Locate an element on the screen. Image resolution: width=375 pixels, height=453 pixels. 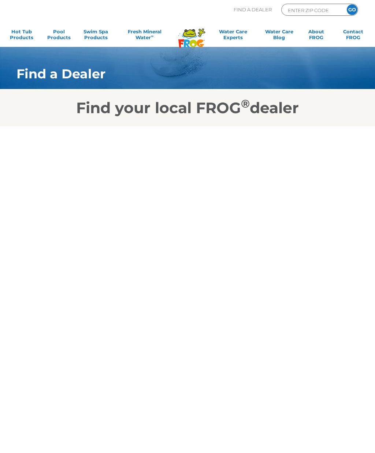
a: PoolProducts is located at coordinates (59, 36).